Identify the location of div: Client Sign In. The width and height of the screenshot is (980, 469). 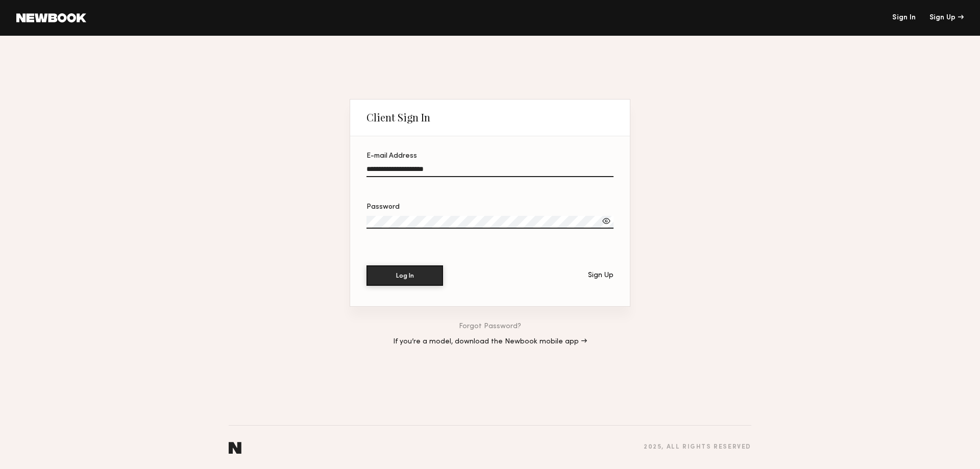
(399, 117).